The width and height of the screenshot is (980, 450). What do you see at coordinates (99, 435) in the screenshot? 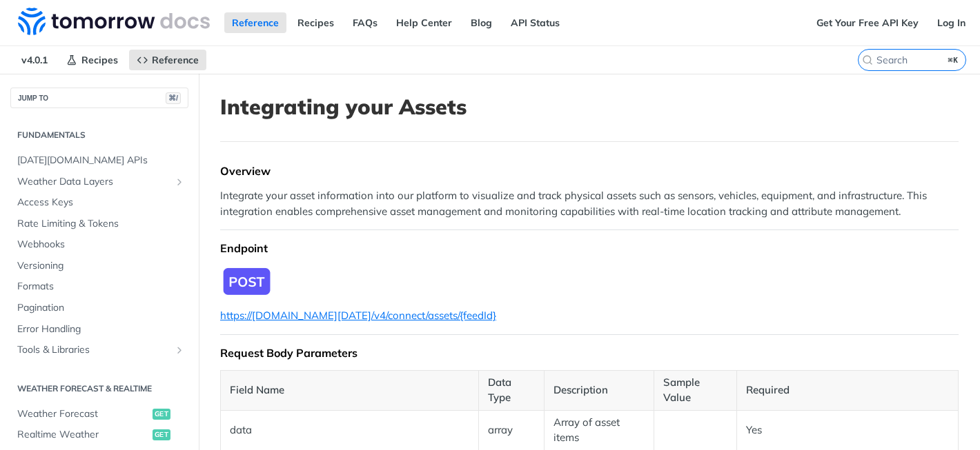
I see `a: Realtime Weatherget` at bounding box center [99, 435].